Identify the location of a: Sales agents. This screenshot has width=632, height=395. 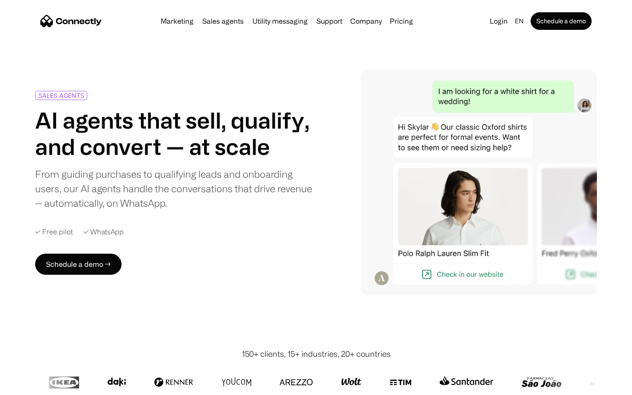
(223, 21).